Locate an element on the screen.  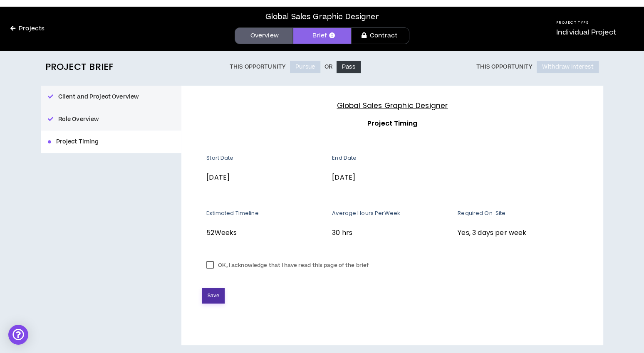
h5: Project Type is located at coordinates (586, 23).